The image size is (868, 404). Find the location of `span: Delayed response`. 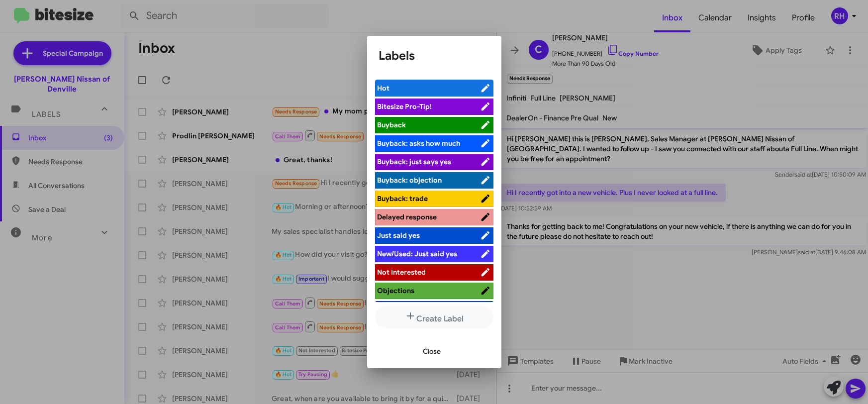

span: Delayed response is located at coordinates (408, 217).